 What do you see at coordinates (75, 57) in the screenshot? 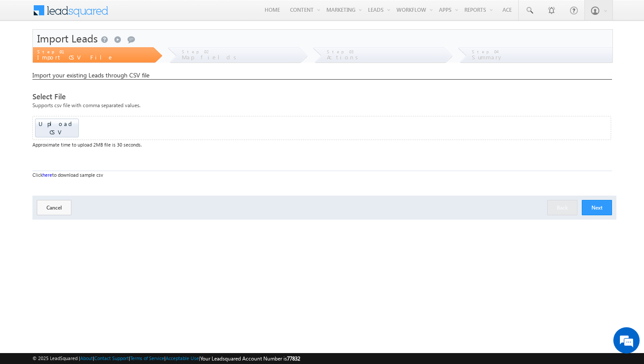
I see `span: Import CSV File` at bounding box center [75, 57].